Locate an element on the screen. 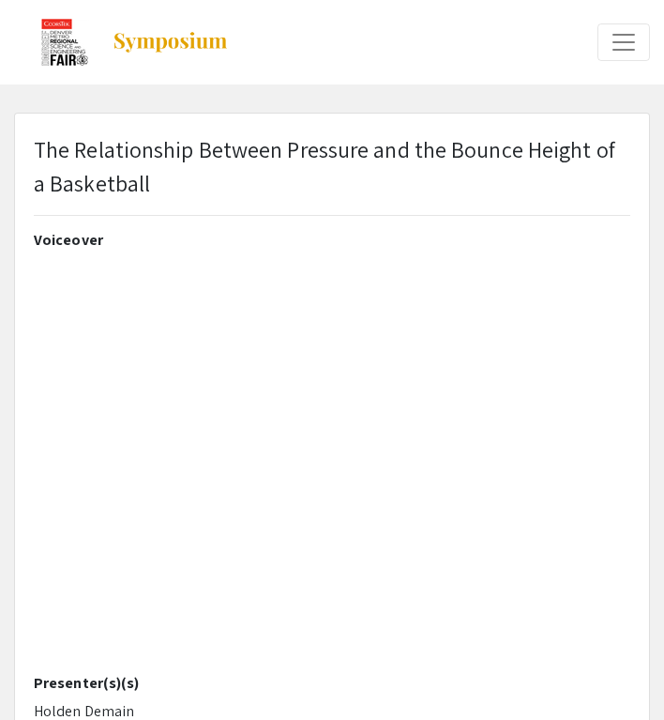  p: The Relationship Between Pressure and the Bounce Height of a Basketball is located at coordinates (332, 166).